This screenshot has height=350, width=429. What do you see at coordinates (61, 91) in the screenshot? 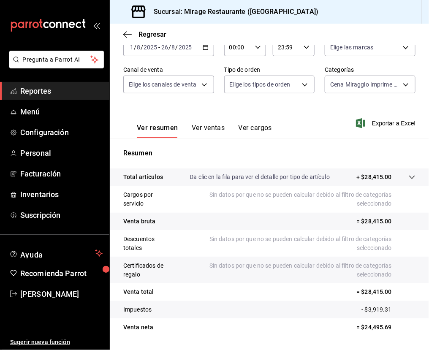
I see `span: Reportes` at bounding box center [61, 91].